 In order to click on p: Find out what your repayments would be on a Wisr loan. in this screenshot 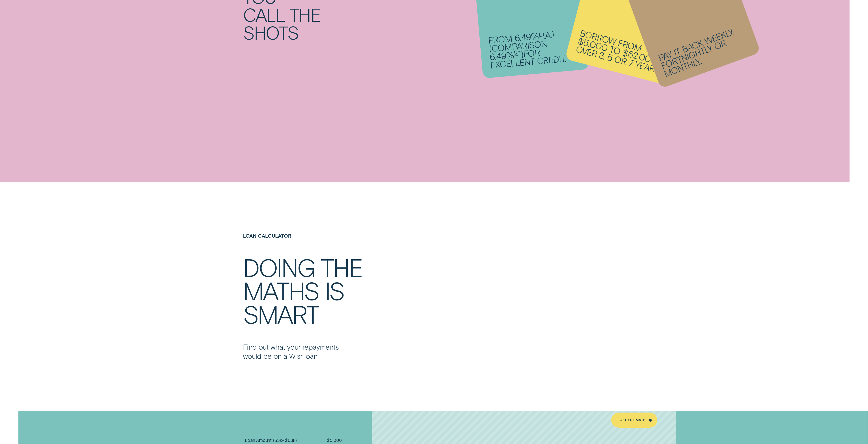, I will do `click(298, 351)`.